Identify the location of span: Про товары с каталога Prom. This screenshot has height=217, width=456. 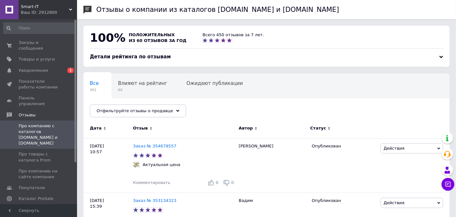
(39, 157).